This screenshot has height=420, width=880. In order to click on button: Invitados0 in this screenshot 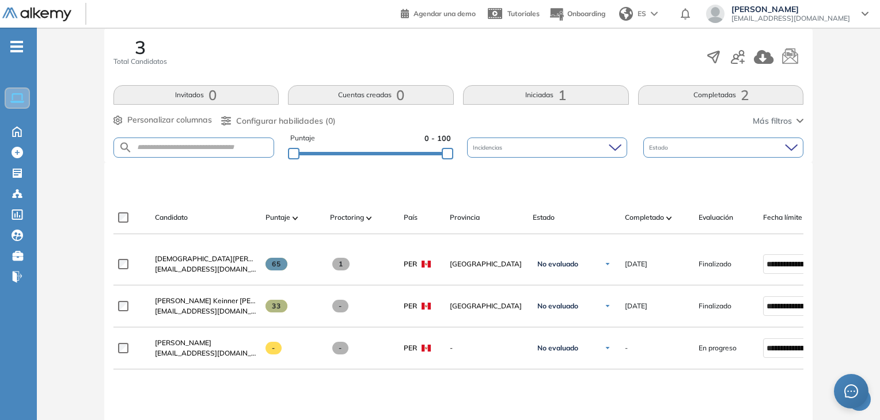, I will do `click(196, 95)`.